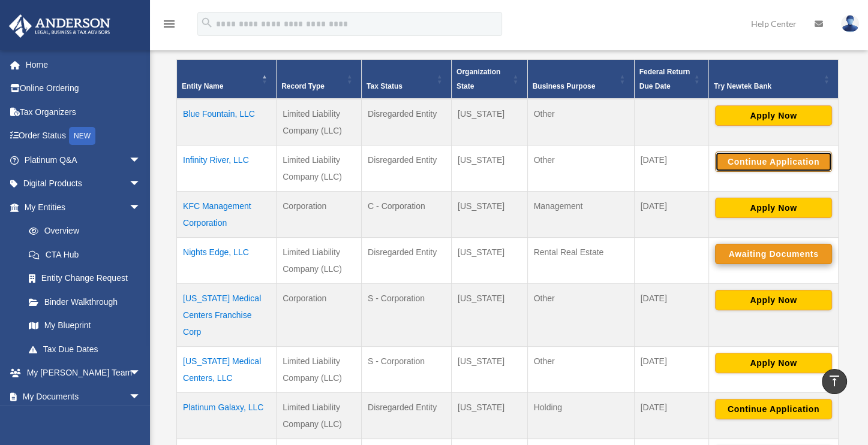 This screenshot has width=868, height=445. Describe the element at coordinates (84, 279) in the screenshot. I see `a: Entity Change Request` at that location.